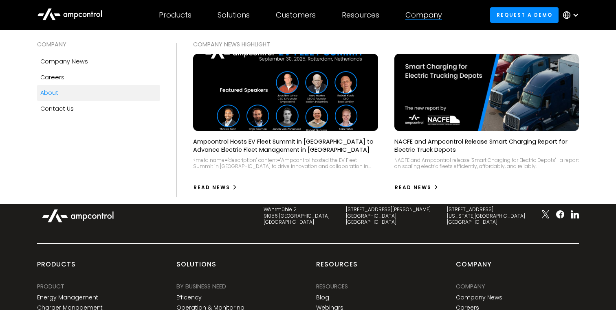  I want to click on div: About, so click(49, 93).